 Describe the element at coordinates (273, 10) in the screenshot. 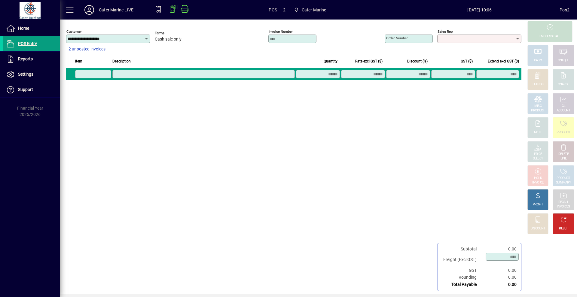

I see `span: POS` at that location.